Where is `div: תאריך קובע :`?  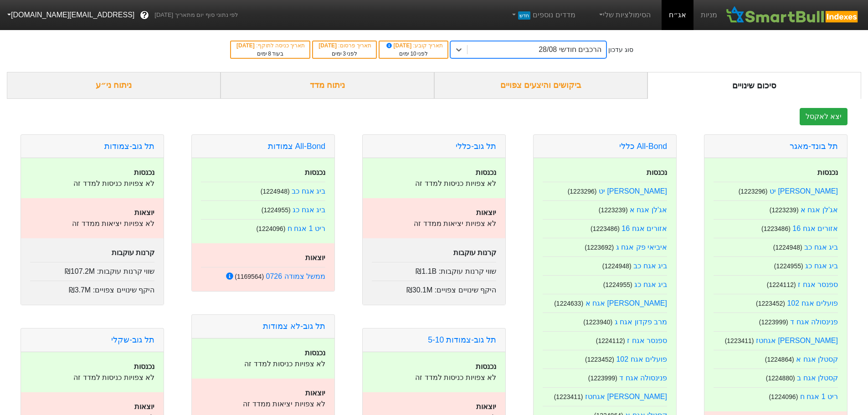
div: תאריך קובע : is located at coordinates (413, 45).